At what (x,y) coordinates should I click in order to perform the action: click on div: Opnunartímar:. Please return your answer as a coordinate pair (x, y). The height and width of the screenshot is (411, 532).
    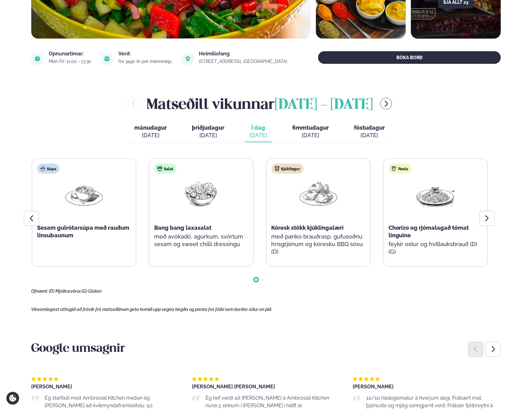
    Looking at the image, I should click on (71, 54).